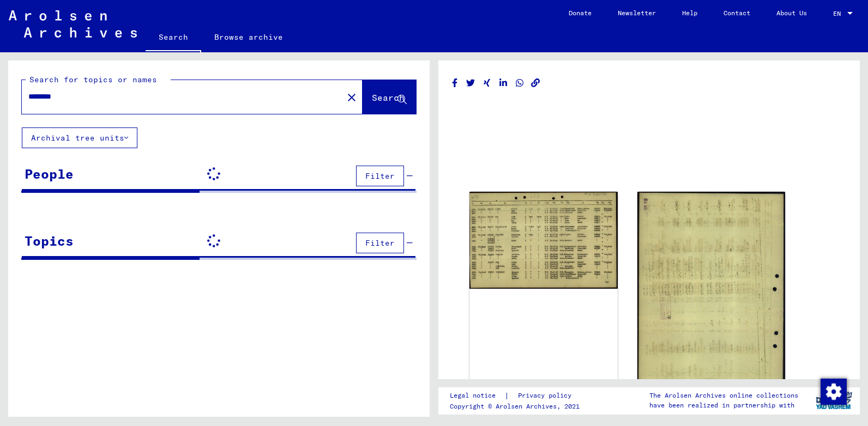  What do you see at coordinates (173, 38) in the screenshot?
I see `a: Search` at bounding box center [173, 38].